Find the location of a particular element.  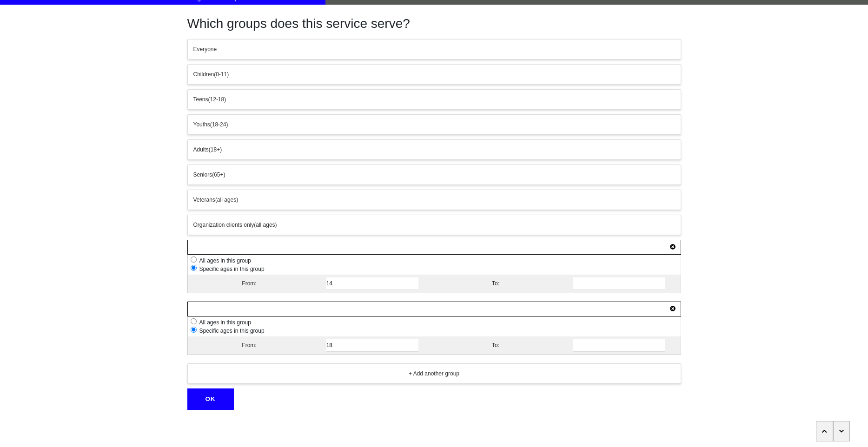

button: Teens(12-18) is located at coordinates (435, 99).